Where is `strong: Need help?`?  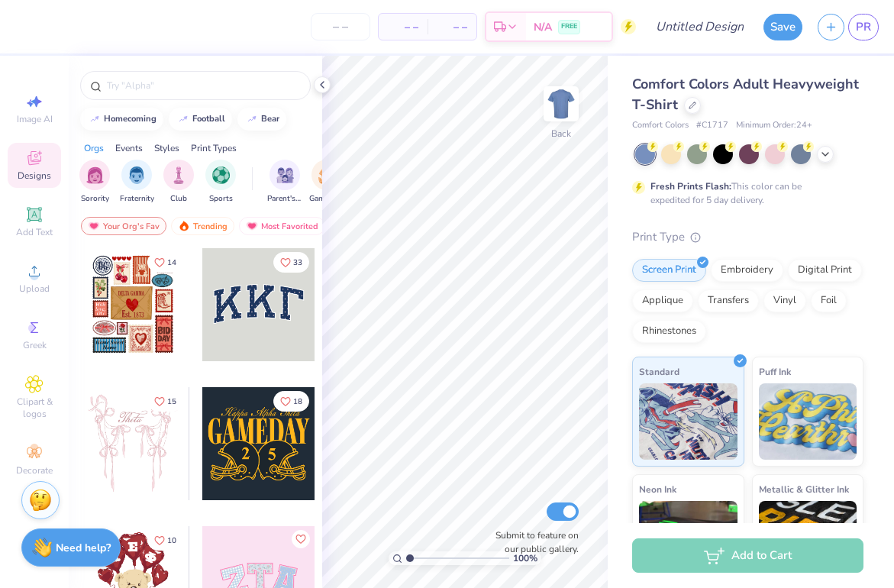 strong: Need help? is located at coordinates (84, 547).